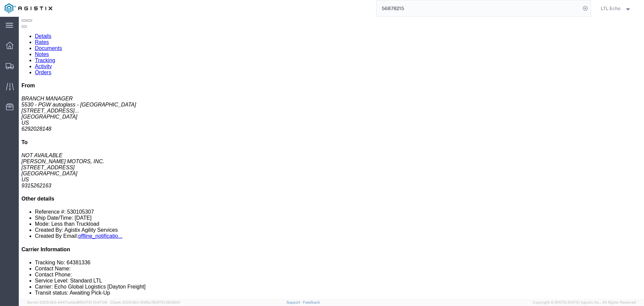 The width and height of the screenshot is (644, 306). I want to click on span: Server: 2025.19.0-d447cefac8f, so click(67, 302).